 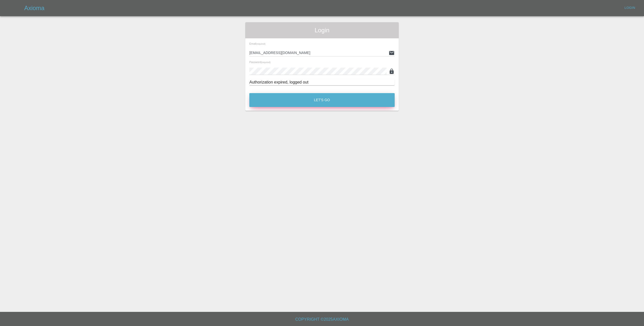 I want to click on button: Let's Go, so click(x=322, y=100).